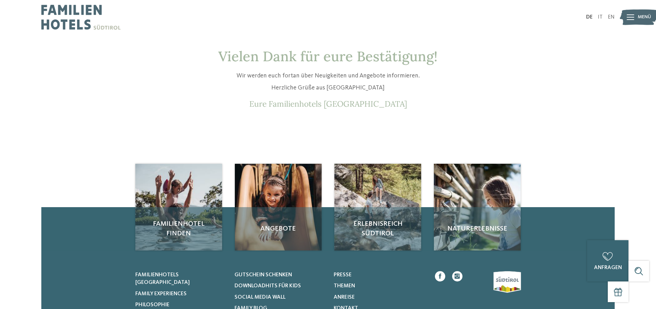  What do you see at coordinates (608, 268) in the screenshot?
I see `span: anfragen` at bounding box center [608, 268].